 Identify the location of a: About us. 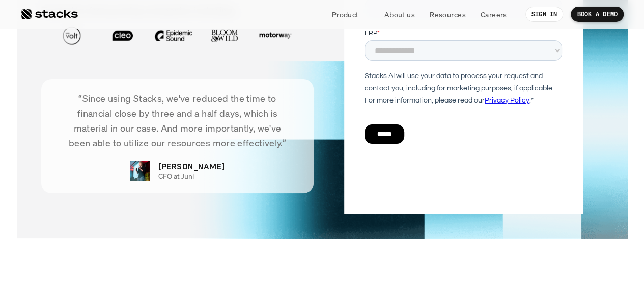
(400, 14).